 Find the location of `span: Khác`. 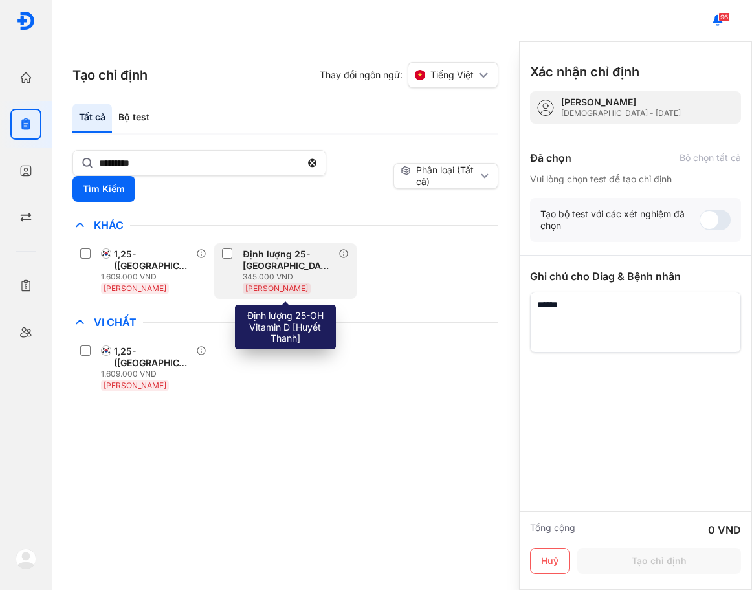

span: Khác is located at coordinates (109, 225).